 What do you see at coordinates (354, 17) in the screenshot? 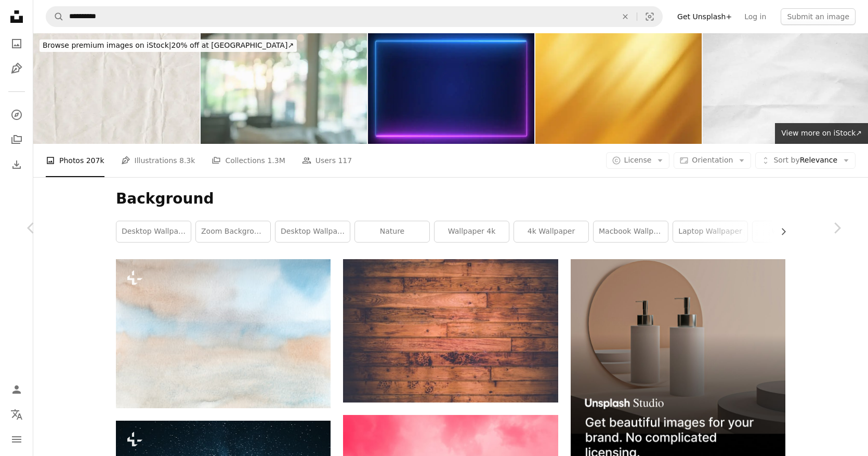
I see `form: Find visuals sitewide` at bounding box center [354, 17].